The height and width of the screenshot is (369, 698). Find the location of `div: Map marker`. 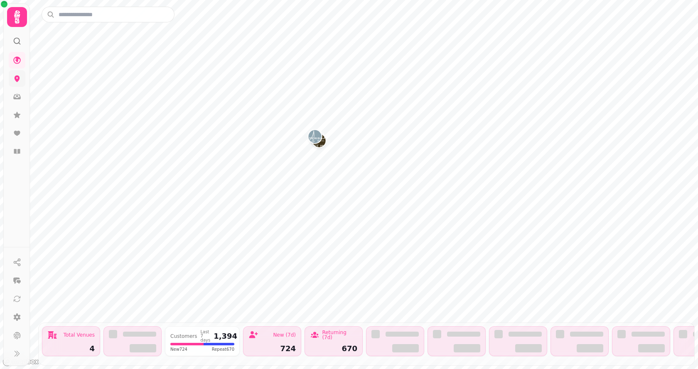

div: Map marker is located at coordinates (315, 138).